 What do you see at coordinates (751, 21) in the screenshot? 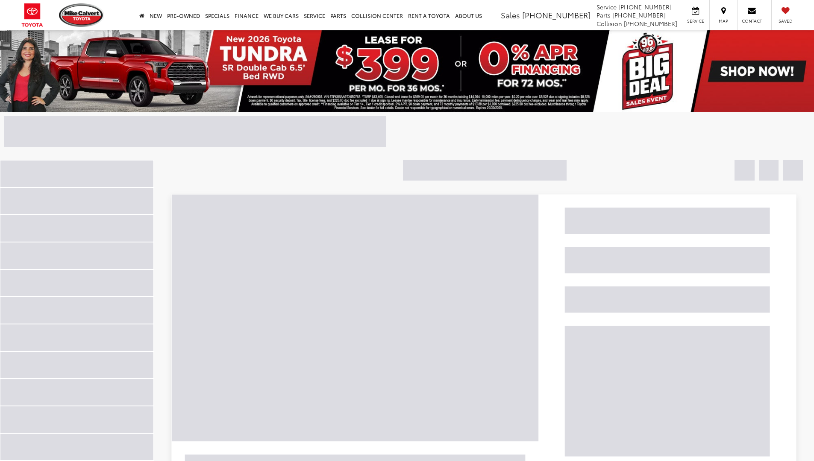
I see `span: Contact` at bounding box center [751, 21].